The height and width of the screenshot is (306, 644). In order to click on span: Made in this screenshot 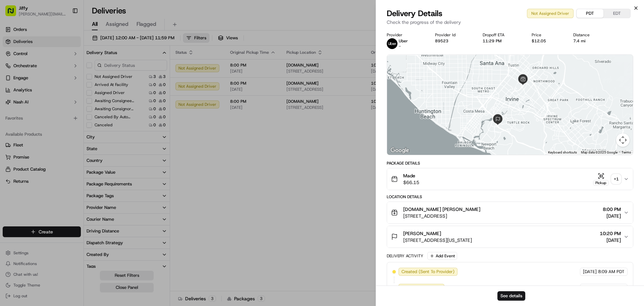, I will do `click(411, 176)`.